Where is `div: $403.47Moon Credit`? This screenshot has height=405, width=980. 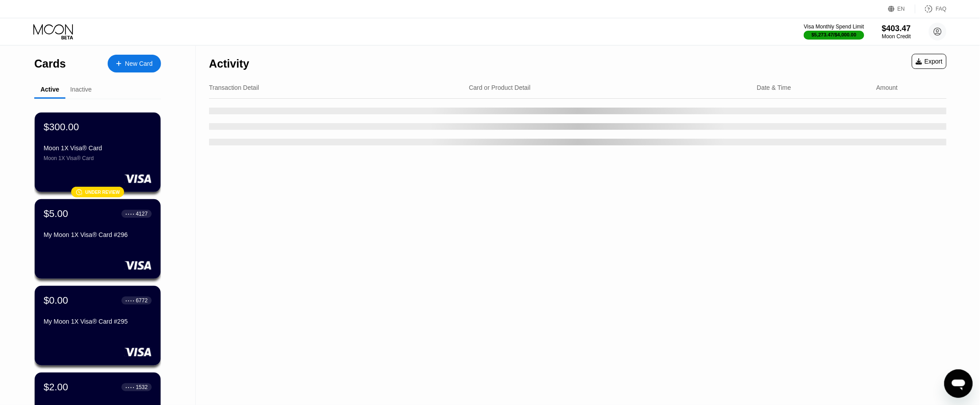 div: $403.47Moon Credit is located at coordinates (896, 32).